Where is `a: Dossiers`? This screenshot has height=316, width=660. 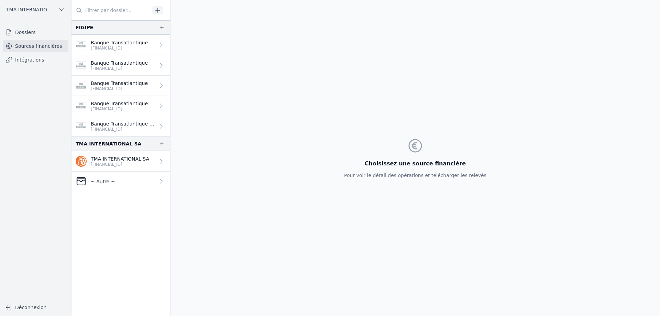 a: Dossiers is located at coordinates (35, 32).